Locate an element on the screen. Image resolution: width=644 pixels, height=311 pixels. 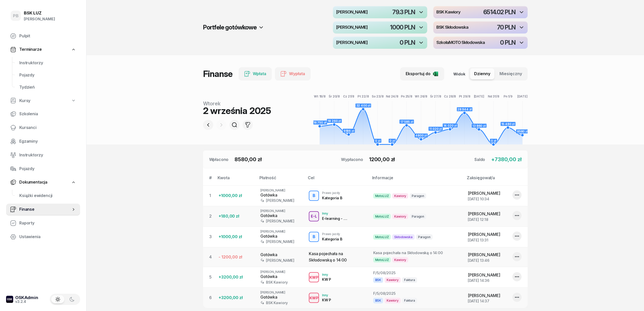
div: BSK Kawiory is located at coordinates (280, 282).